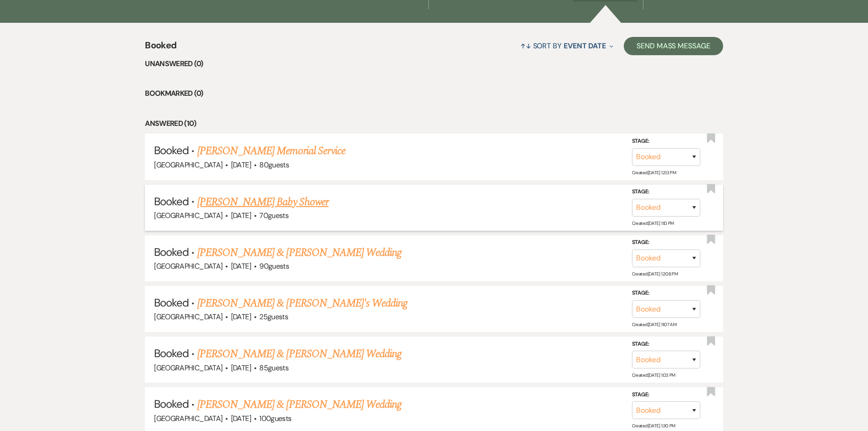 This screenshot has height=431, width=868. I want to click on span: 85 guests, so click(274, 367).